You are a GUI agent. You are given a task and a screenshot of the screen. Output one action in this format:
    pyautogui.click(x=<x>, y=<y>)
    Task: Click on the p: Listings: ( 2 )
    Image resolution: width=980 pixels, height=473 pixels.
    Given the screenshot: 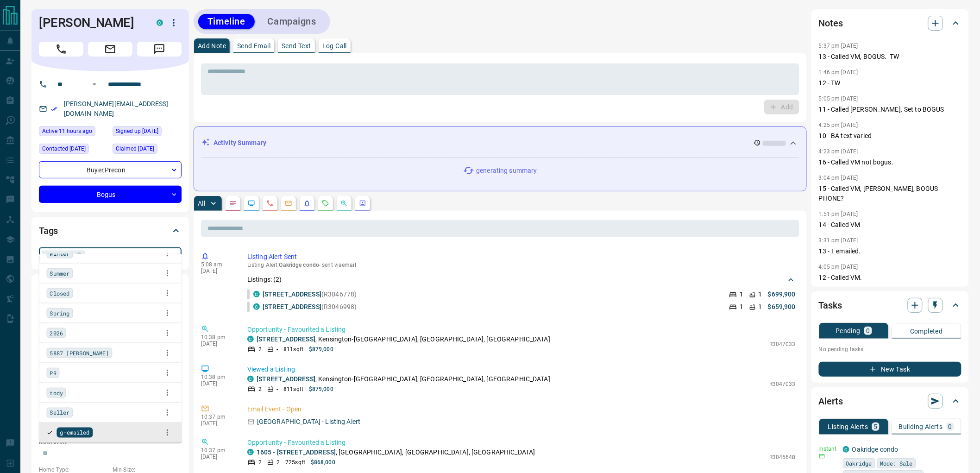 What is the action you would take?
    pyautogui.click(x=264, y=280)
    